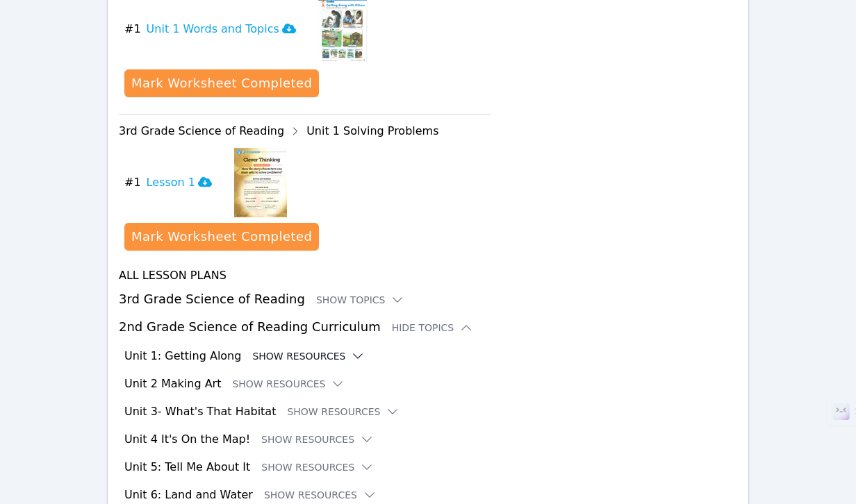  Describe the element at coordinates (433, 328) in the screenshot. I see `button: Hide Topics` at that location.